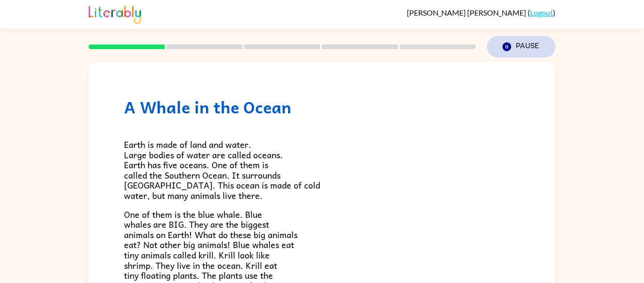  I want to click on a: Logout, so click(541, 12).